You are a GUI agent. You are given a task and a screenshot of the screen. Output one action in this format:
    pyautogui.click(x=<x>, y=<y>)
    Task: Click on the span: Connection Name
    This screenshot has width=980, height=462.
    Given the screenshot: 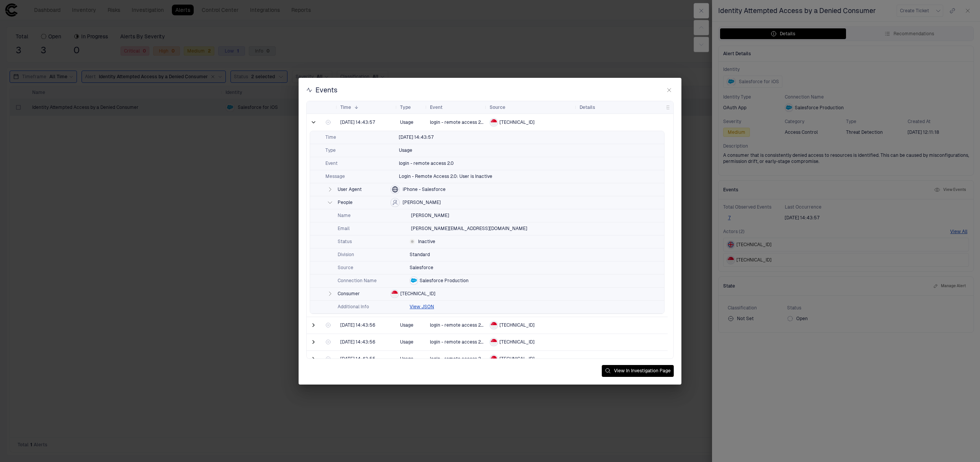 What is the action you would take?
    pyautogui.click(x=373, y=281)
    